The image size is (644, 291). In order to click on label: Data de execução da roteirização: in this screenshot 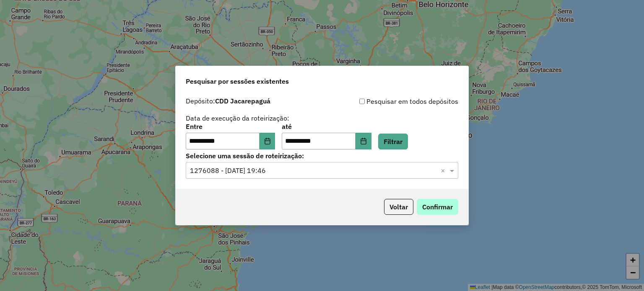, I will do `click(237, 118)`.